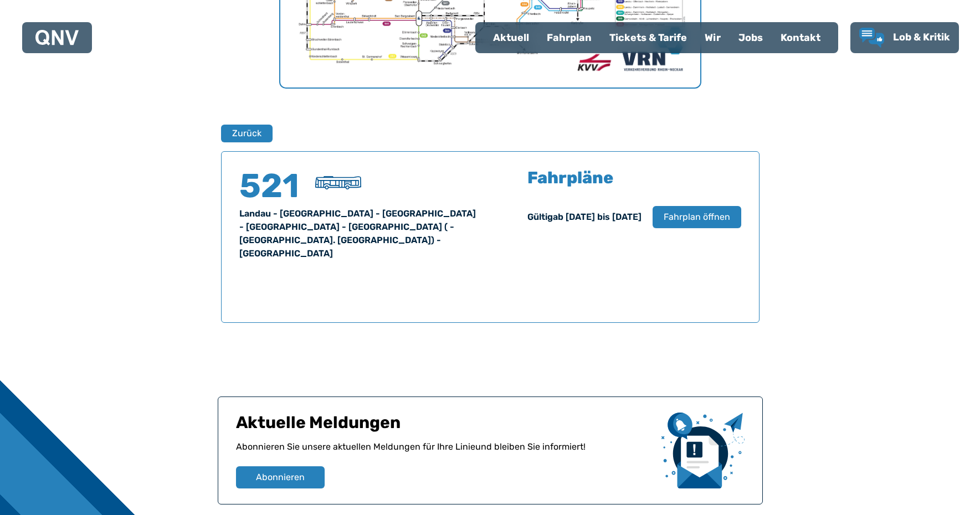  I want to click on div: Fahrplan, so click(569, 37).